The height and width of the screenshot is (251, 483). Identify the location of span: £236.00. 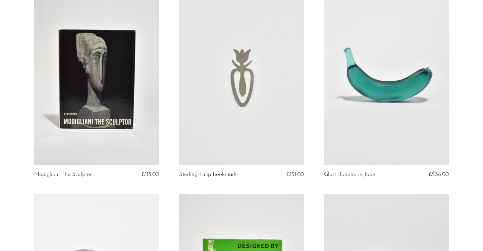
(439, 174).